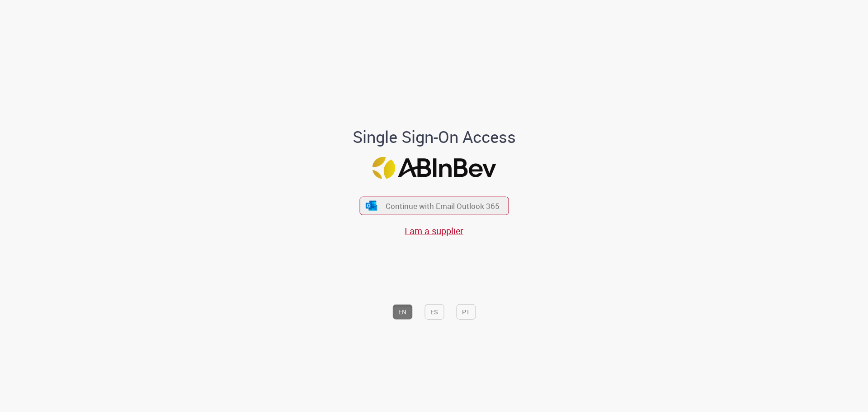  What do you see at coordinates (434, 137) in the screenshot?
I see `h1: Single Sign-On Access` at bounding box center [434, 137].